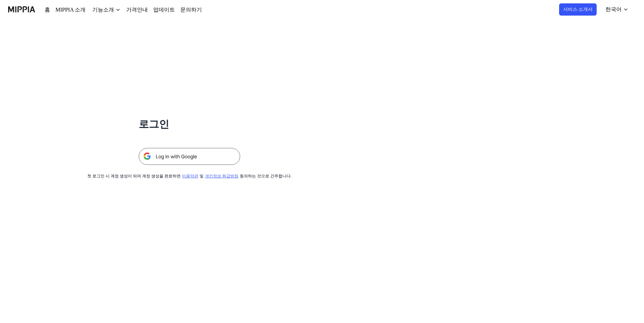  Describe the element at coordinates (47, 10) in the screenshot. I see `a: 홈` at that location.